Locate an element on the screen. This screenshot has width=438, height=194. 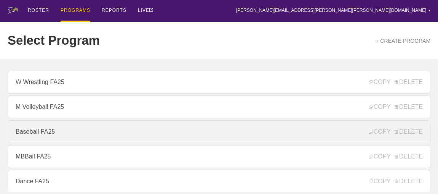
a: + CREATE PROGRAM is located at coordinates (403, 41).